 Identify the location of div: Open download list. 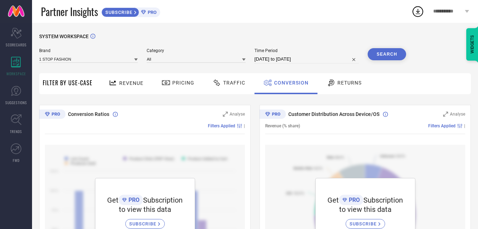
(418, 11).